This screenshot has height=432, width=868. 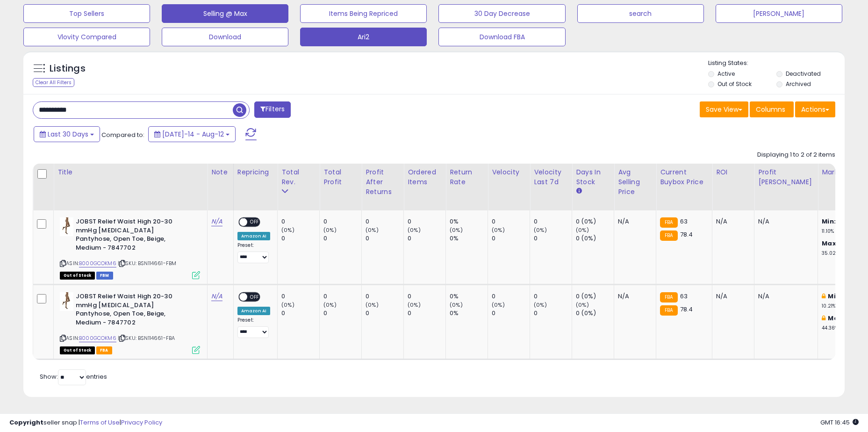 What do you see at coordinates (130, 172) in the screenshot?
I see `div: Title` at bounding box center [130, 172].